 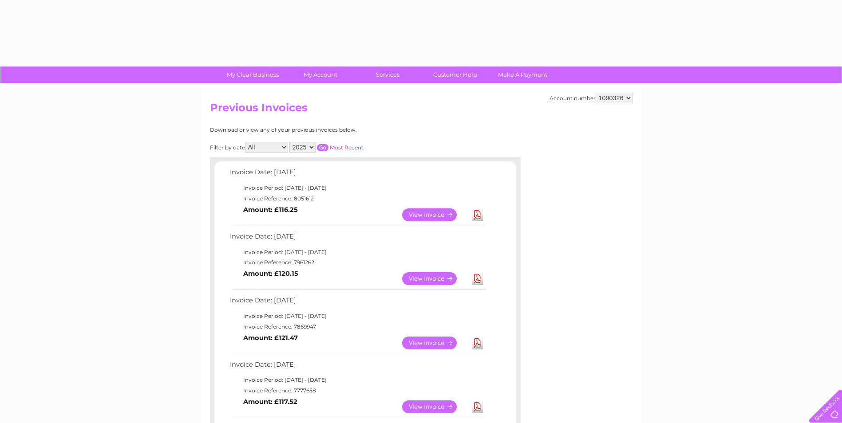 I want to click on b: Amount: £116.25, so click(x=270, y=210).